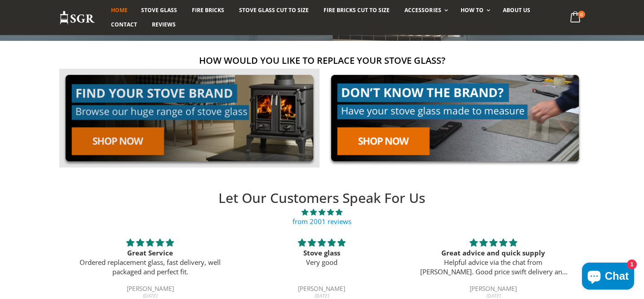  What do you see at coordinates (119, 10) in the screenshot?
I see `span: Home` at bounding box center [119, 10].